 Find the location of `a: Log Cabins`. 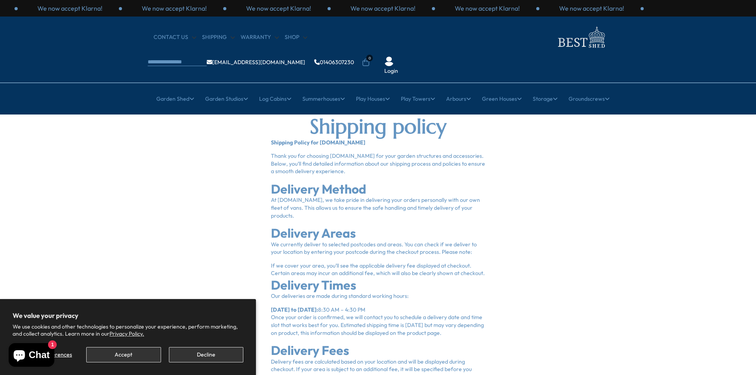

a: Log Cabins is located at coordinates (275, 99).